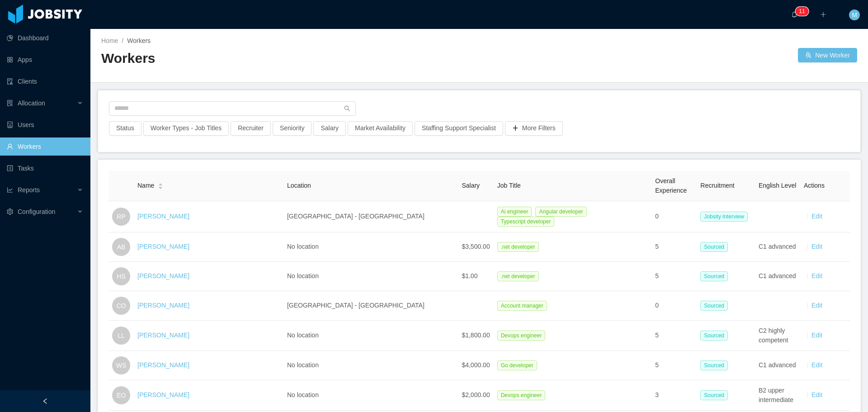 This screenshot has height=412, width=868. What do you see at coordinates (45, 146) in the screenshot?
I see `a: icon: userWorkers` at bounding box center [45, 146].